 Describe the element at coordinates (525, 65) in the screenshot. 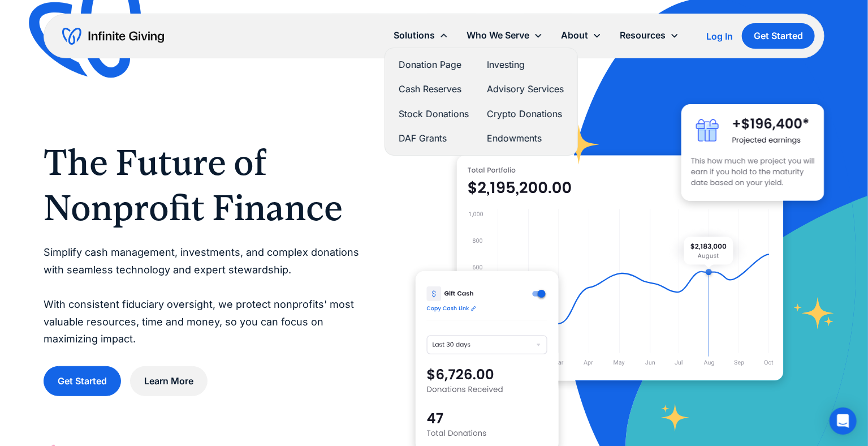

I see `a: Investing` at that location.